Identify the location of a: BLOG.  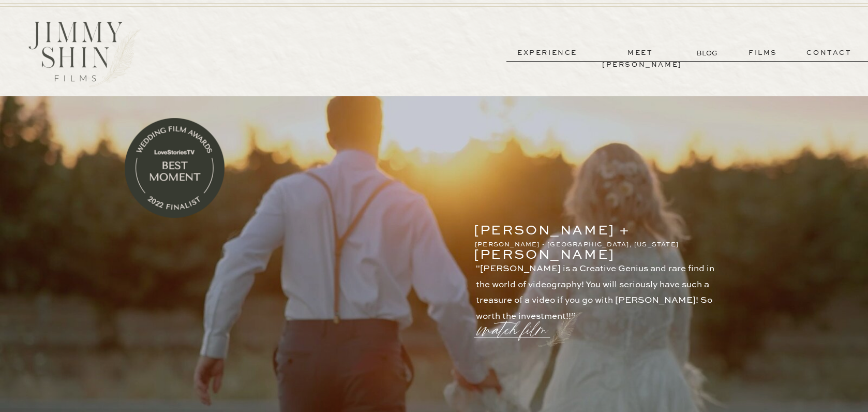
(708, 53).